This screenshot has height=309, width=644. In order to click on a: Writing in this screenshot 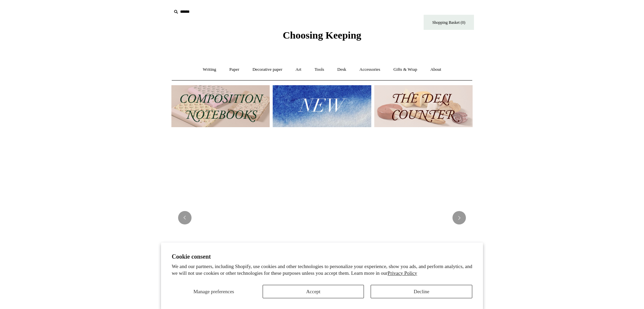, I will do `click(209, 70)`.